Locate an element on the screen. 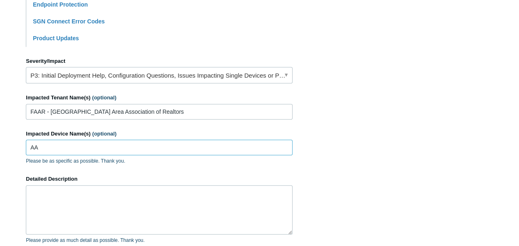  label: Detailed Description is located at coordinates (159, 179).